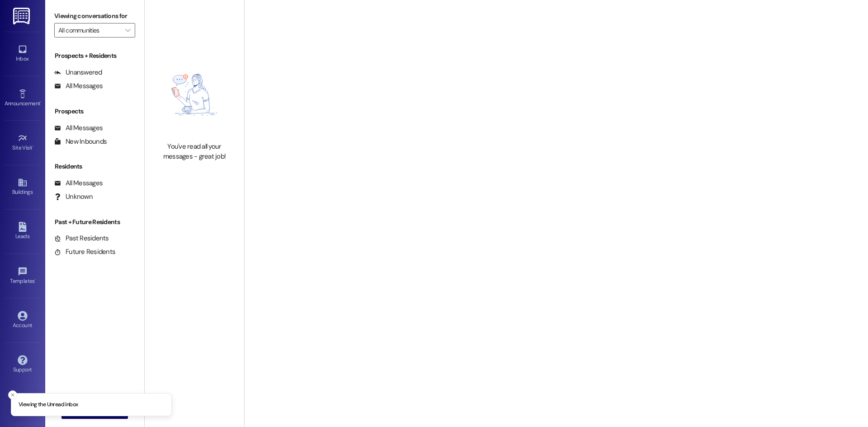 Image resolution: width=868 pixels, height=427 pixels. What do you see at coordinates (195, 94) in the screenshot?
I see `img: empty-state` at bounding box center [195, 94].